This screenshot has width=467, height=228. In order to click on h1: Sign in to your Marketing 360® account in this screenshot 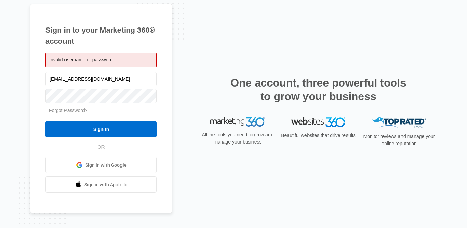, I will do `click(101, 36)`.